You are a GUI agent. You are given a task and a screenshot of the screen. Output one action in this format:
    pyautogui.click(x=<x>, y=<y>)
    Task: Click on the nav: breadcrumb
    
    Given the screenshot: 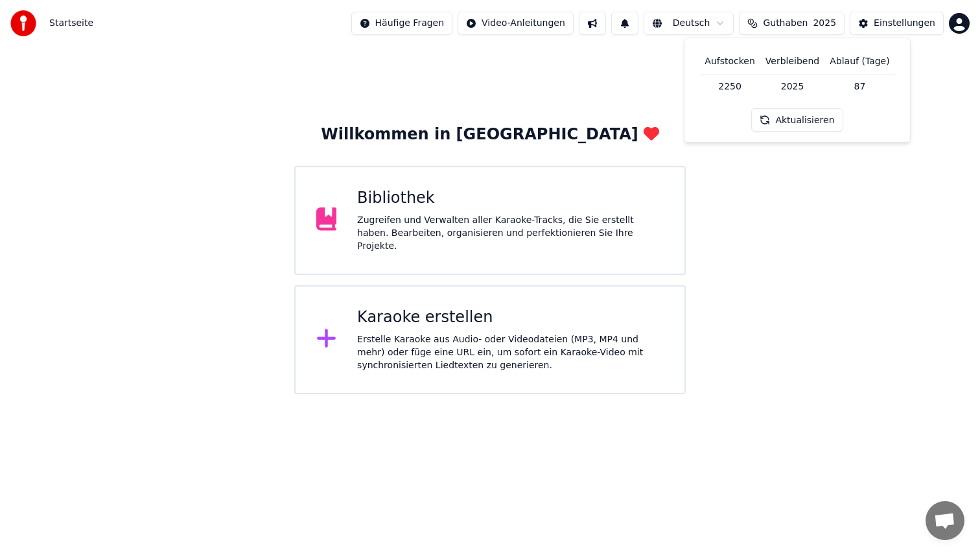 What is the action you would take?
    pyautogui.click(x=71, y=24)
    